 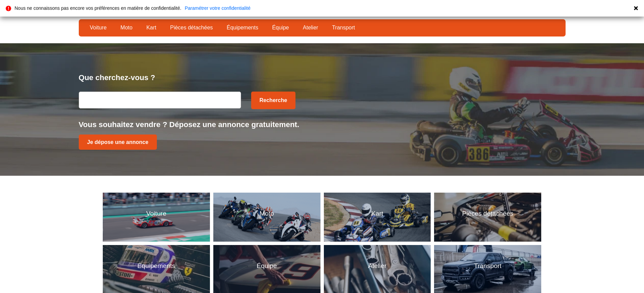 I want to click on button: Recherche, so click(x=273, y=100).